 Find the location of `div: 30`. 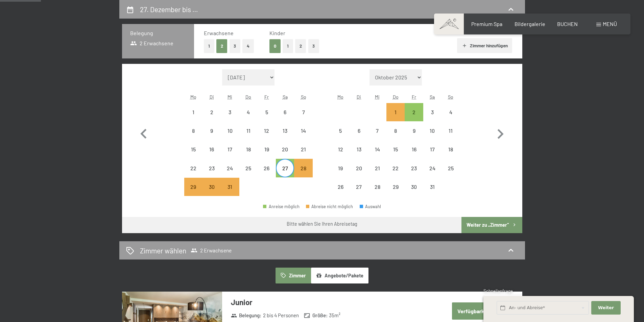

div: 30 is located at coordinates (414, 193).